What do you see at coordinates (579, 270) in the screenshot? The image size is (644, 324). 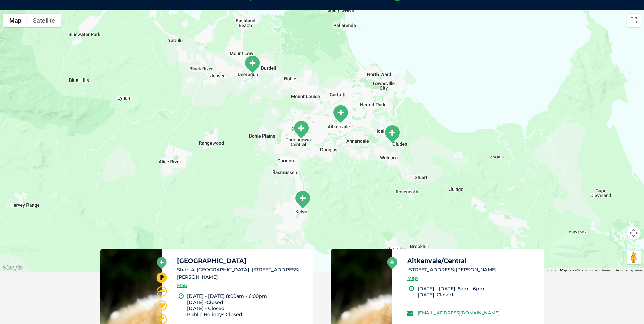 I see `span: Map data ©2025 Google` at bounding box center [579, 270].